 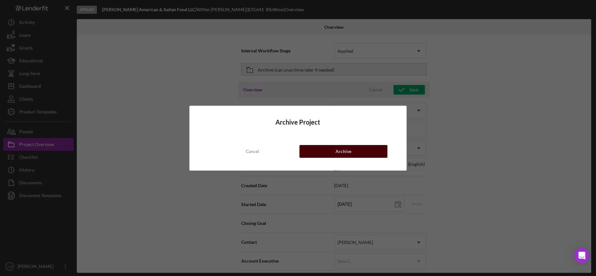 What do you see at coordinates (343, 152) in the screenshot?
I see `div: Archive` at bounding box center [343, 152].